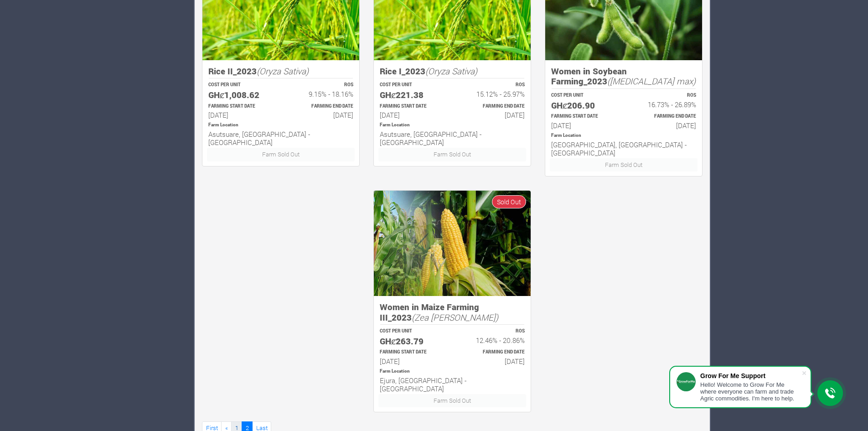  What do you see at coordinates (412, 342) in the screenshot?
I see `h5: GHȼ263.79` at bounding box center [412, 342].